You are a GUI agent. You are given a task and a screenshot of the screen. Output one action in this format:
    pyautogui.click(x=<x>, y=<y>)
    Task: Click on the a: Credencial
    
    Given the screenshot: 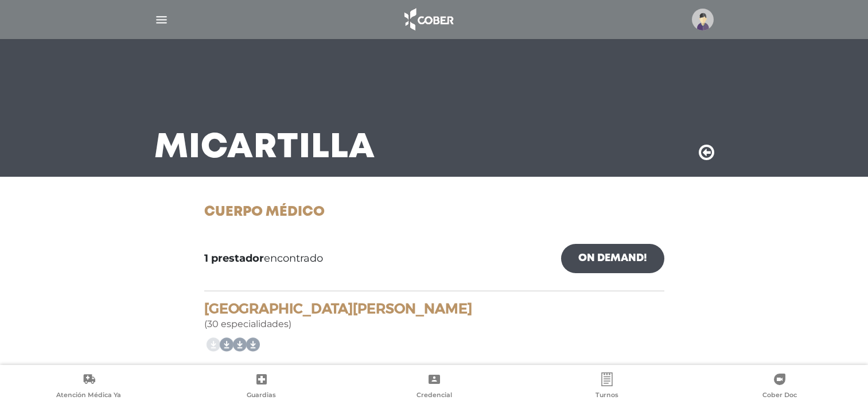 What is the action you would take?
    pyautogui.click(x=434, y=387)
    